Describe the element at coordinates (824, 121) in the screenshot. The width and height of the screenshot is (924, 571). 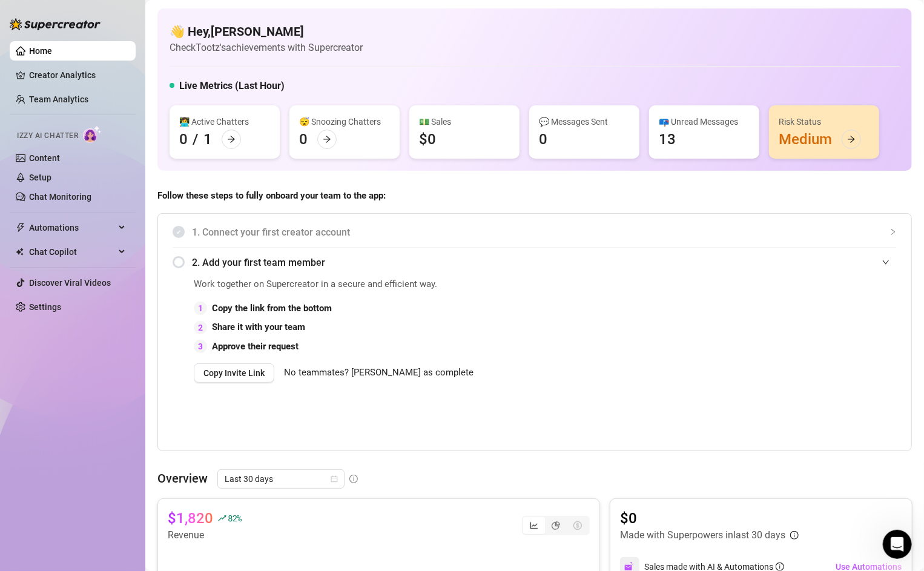
I see `div: Risk Status` at that location.